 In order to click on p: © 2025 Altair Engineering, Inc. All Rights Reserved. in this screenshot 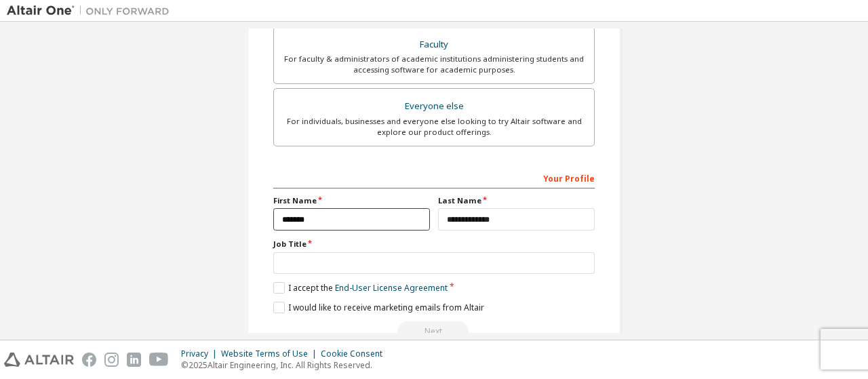, I will do `click(286, 365)`.